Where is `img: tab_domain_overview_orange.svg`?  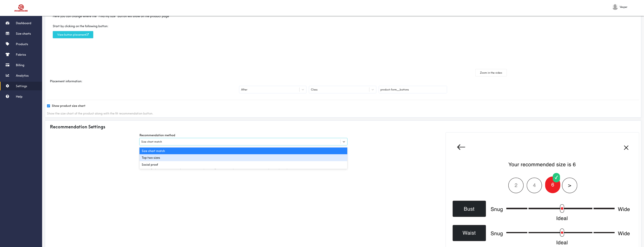
img: tab_domain_overview_orange.svg is located at coordinates (12, 23).